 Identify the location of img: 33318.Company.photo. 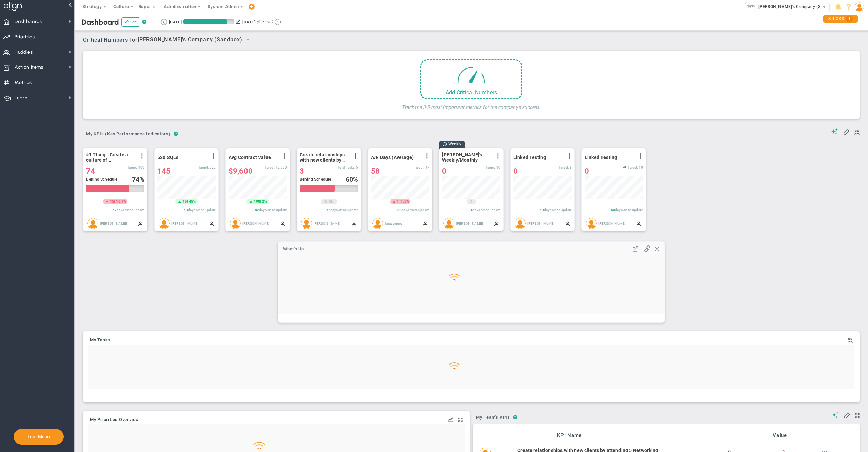
(751, 6).